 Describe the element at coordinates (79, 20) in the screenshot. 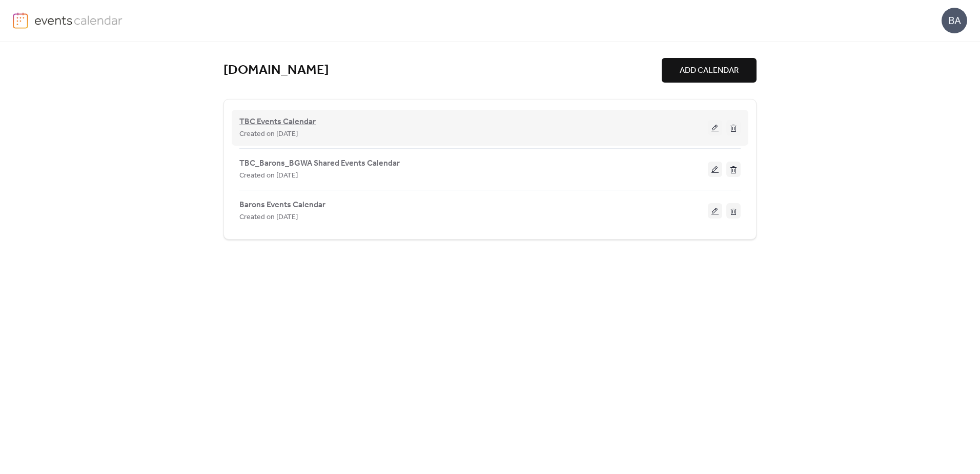

I see `img: logo-type` at that location.